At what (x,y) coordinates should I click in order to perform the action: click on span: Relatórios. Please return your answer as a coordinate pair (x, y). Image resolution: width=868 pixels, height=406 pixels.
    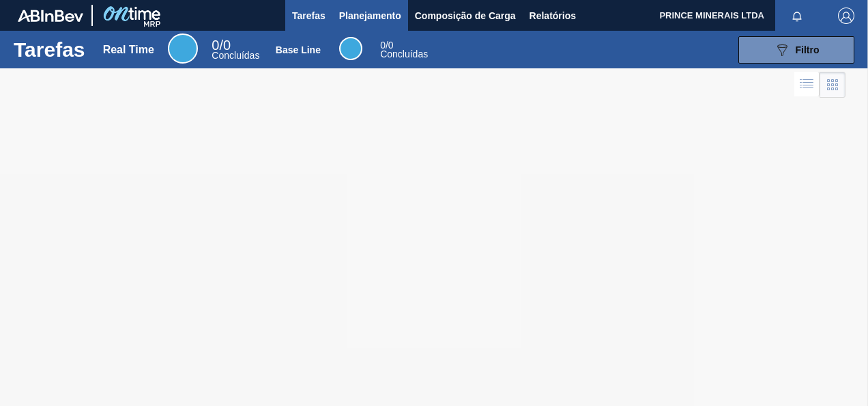
    Looking at the image, I should click on (553, 16).